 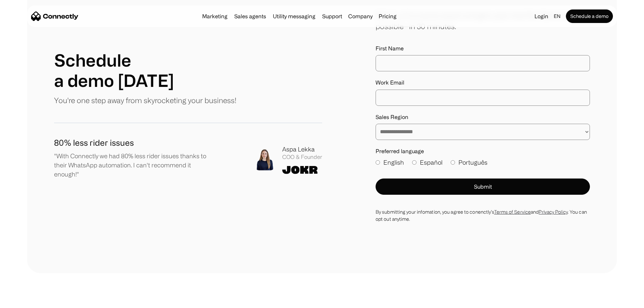 I want to click on div: Aspa Lekka, so click(x=302, y=149).